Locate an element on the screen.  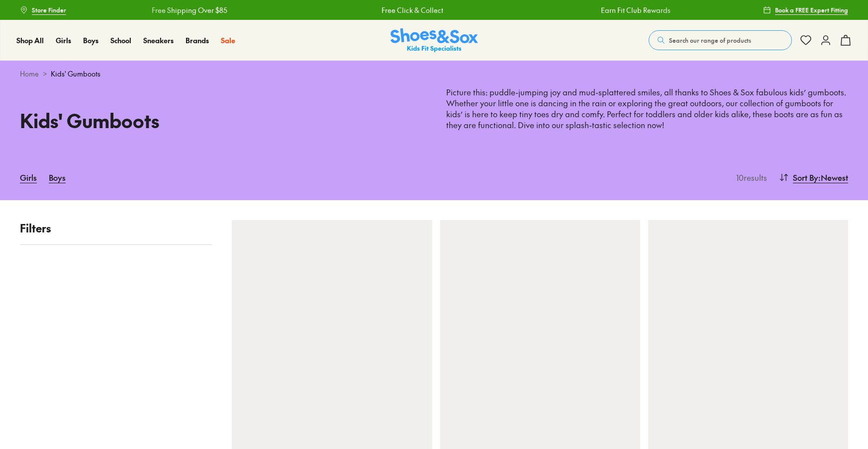
span: : Newest is located at coordinates (833, 177).